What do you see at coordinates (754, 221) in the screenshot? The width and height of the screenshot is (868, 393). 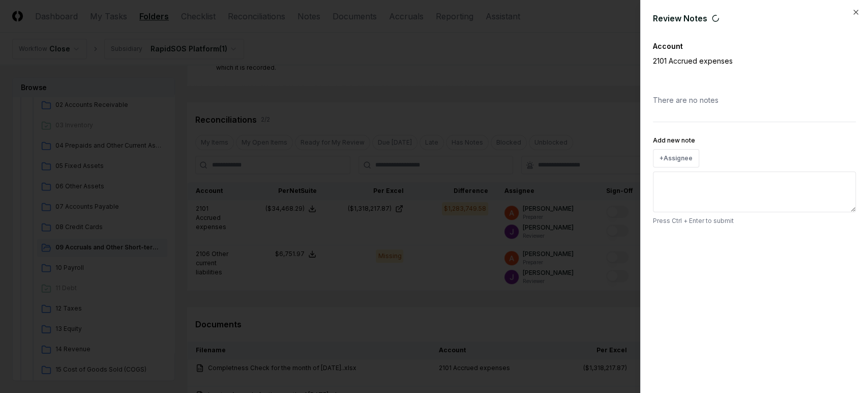 I see `p: Press Ctrl + Enter to submit` at bounding box center [754, 221].